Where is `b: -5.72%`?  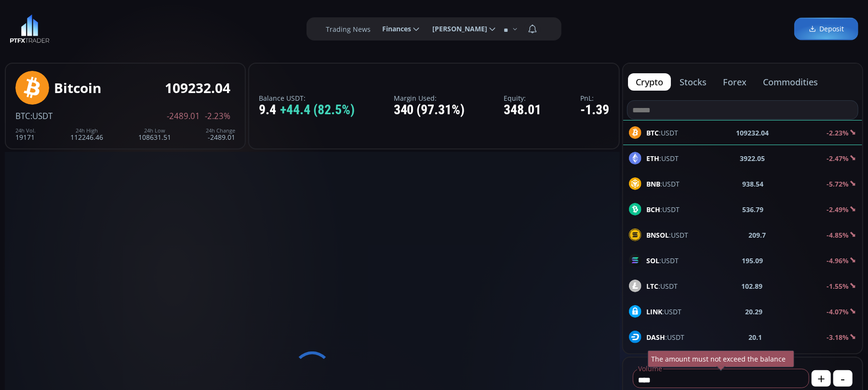 b: -5.72% is located at coordinates (837, 184).